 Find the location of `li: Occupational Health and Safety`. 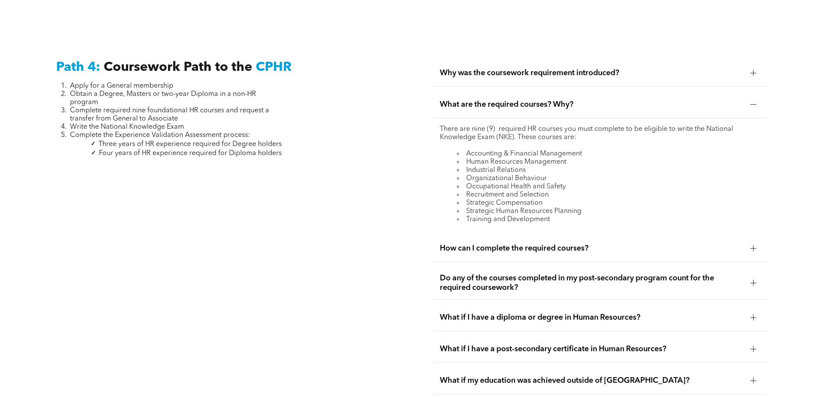

li: Occupational Health and Safety is located at coordinates (609, 187).